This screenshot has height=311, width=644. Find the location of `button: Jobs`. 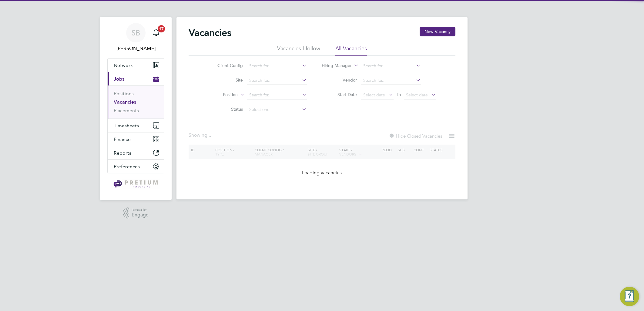

button: Jobs is located at coordinates (136, 79).